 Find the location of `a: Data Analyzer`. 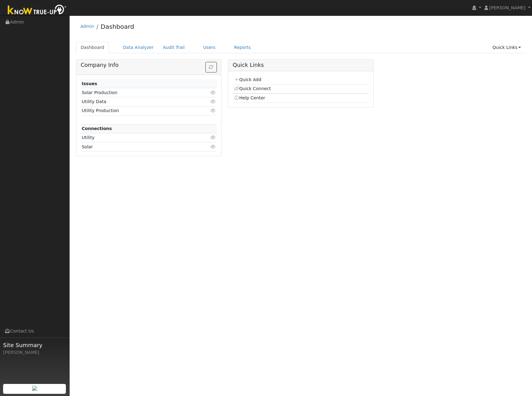

a: Data Analyzer is located at coordinates (139, 47).